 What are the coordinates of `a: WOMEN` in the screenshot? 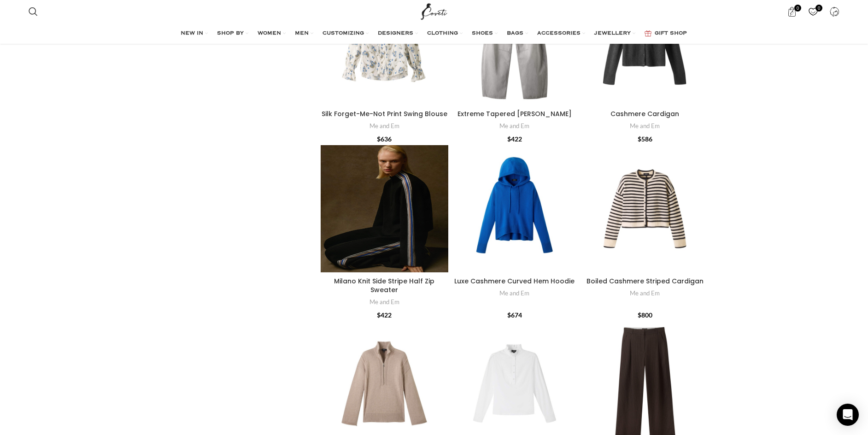 It's located at (272, 33).